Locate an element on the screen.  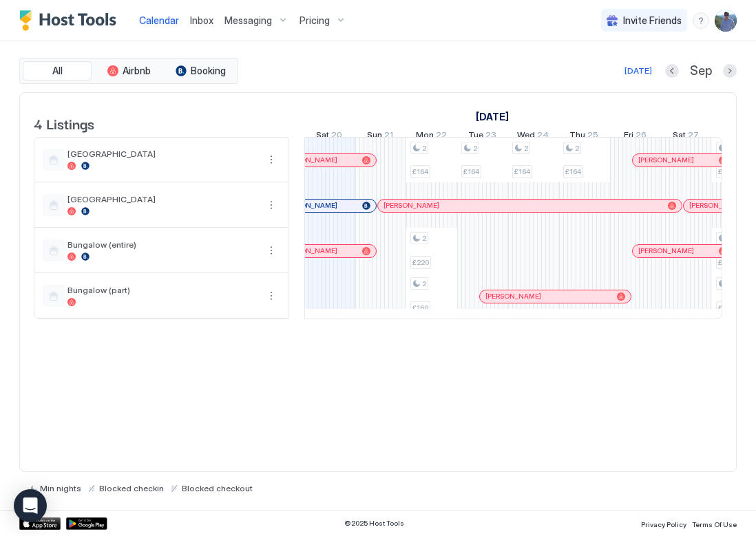
span: £173 is located at coordinates (726, 172).